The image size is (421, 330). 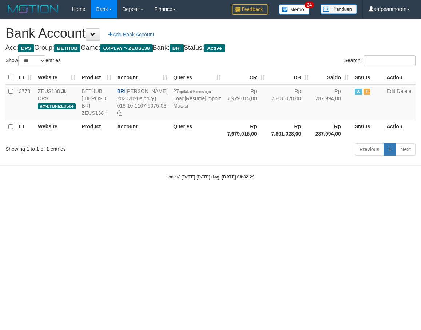 What do you see at coordinates (290, 102) in the screenshot?
I see `td: Rp 7.801.028,00` at bounding box center [290, 102].